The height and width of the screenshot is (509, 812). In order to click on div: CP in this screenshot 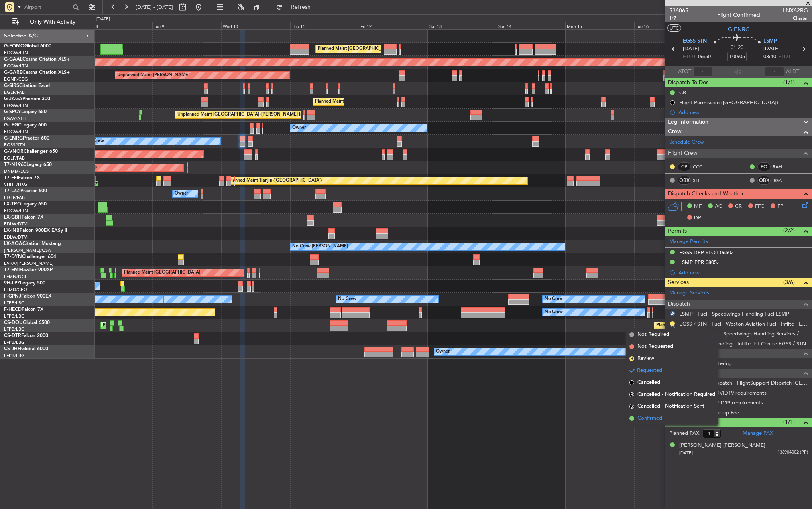, I will do `click(684, 167)`.